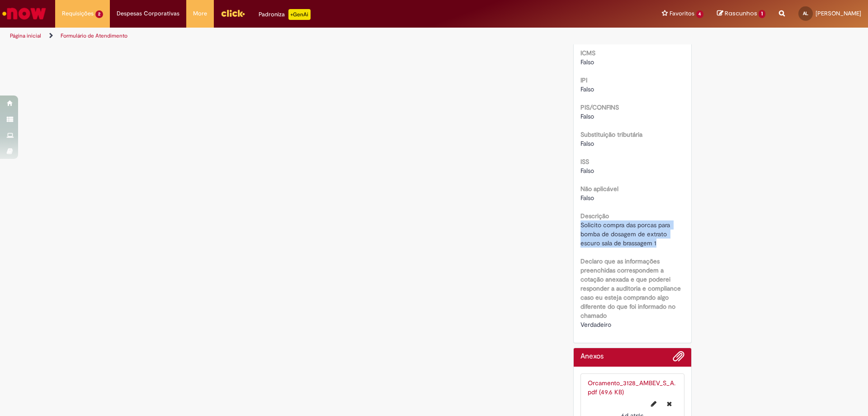 The width and height of the screenshot is (868, 416). What do you see at coordinates (584, 161) in the screenshot?
I see `b: ISS` at bounding box center [584, 161].